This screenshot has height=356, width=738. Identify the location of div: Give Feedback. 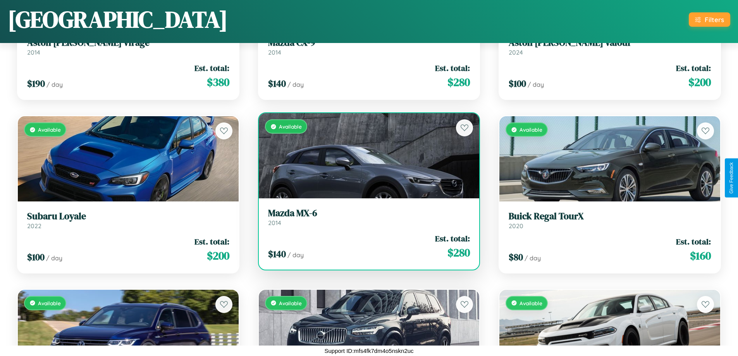
(732, 178).